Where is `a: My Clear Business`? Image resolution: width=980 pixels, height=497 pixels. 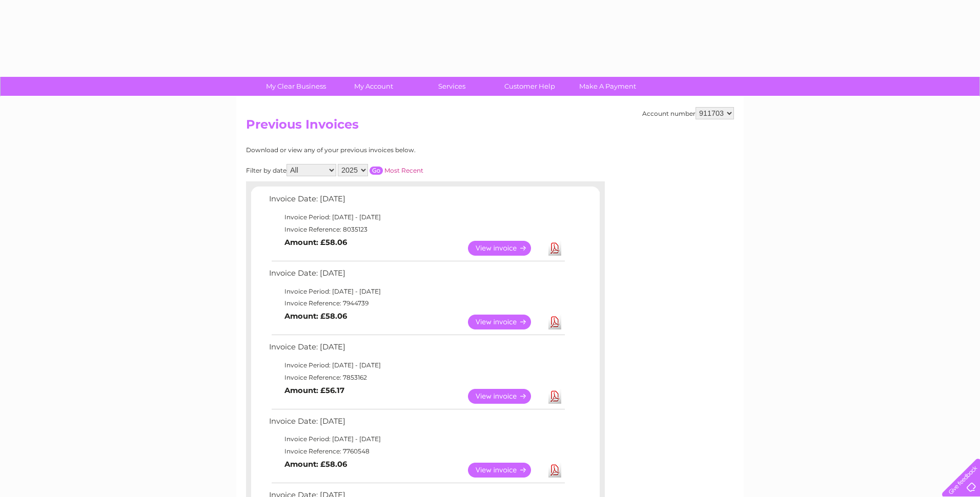
a: My Clear Business is located at coordinates (296, 86).